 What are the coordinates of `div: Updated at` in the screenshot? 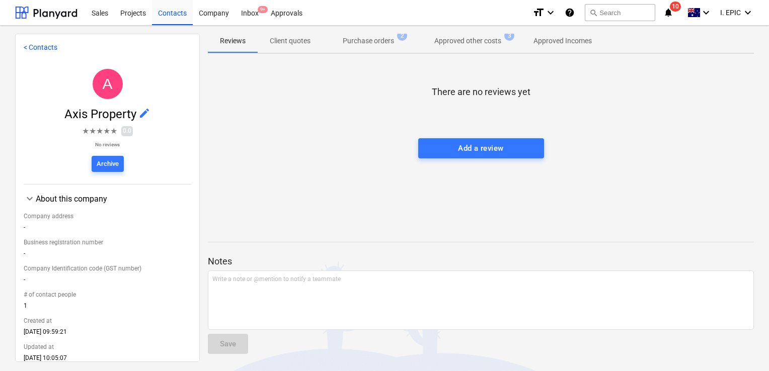 It's located at (107, 347).